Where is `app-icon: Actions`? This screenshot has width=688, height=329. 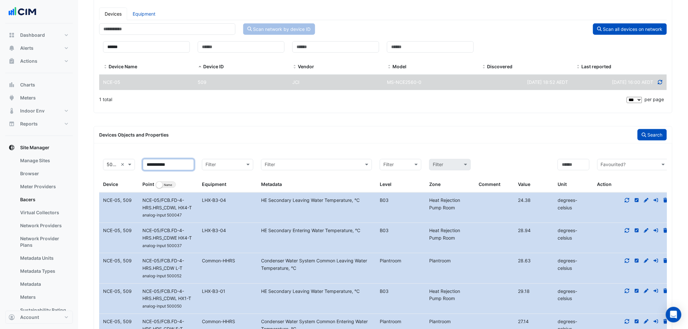
app-icon: Actions is located at coordinates (12, 61).